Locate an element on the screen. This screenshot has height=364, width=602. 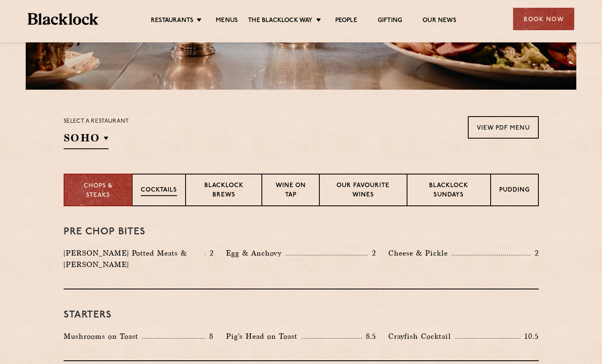
p: Crayfish Cocktail is located at coordinates (422, 337).